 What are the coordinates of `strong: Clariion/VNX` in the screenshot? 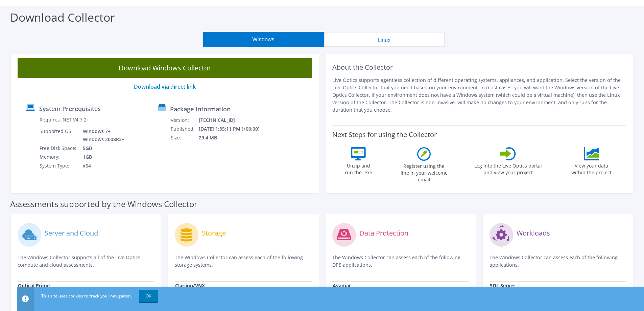 It's located at (190, 285).